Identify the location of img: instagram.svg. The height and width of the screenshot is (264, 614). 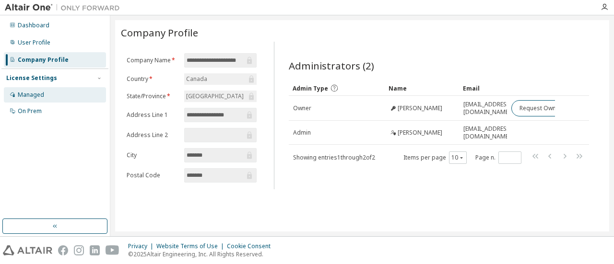
(79, 250).